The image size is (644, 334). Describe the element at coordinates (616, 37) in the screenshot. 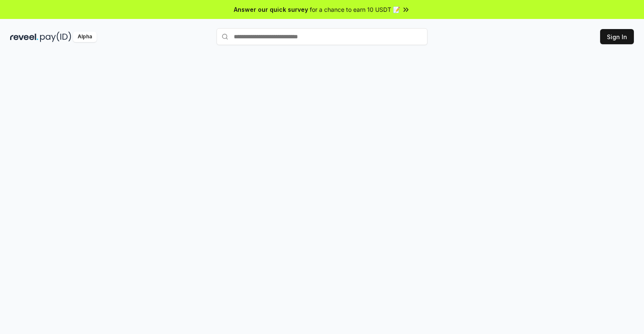

I see `button: Sign In` at that location.